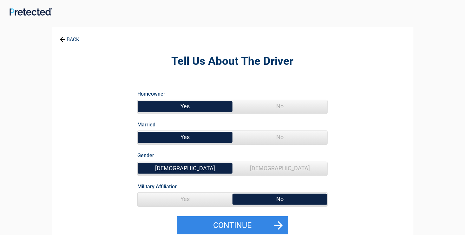 The width and height of the screenshot is (465, 235). What do you see at coordinates (146, 124) in the screenshot?
I see `label: Married` at bounding box center [146, 124].